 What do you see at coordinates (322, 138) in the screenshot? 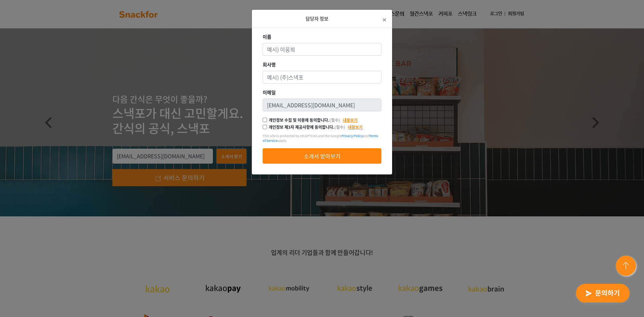
I see `div: This site is protected by reCAPTCHA and the Google and apply.` at bounding box center [322, 138].